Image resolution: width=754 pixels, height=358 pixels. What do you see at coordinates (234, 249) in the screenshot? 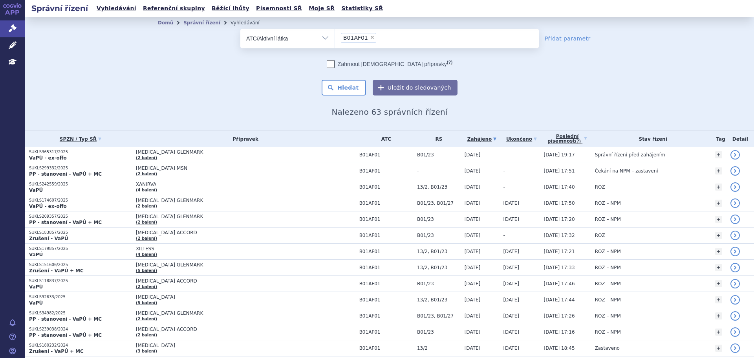
I see `span: XILTESS` at bounding box center [234, 249].